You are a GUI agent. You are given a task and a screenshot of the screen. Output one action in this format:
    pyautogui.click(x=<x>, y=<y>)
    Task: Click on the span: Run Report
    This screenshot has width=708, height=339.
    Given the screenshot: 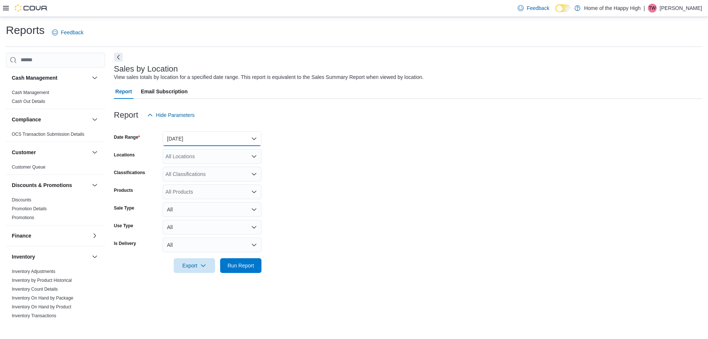 What is the action you would take?
    pyautogui.click(x=241, y=265)
    